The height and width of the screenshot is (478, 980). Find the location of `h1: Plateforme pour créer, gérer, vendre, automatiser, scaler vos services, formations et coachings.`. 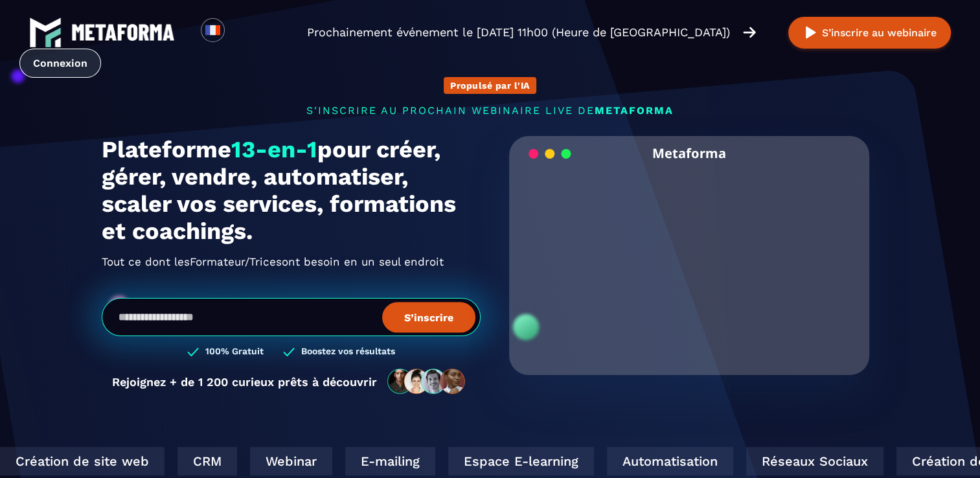

h1: Plateforme pour créer, gérer, vendre, automatiser, scaler vos services, formations et coachings. is located at coordinates (291, 190).